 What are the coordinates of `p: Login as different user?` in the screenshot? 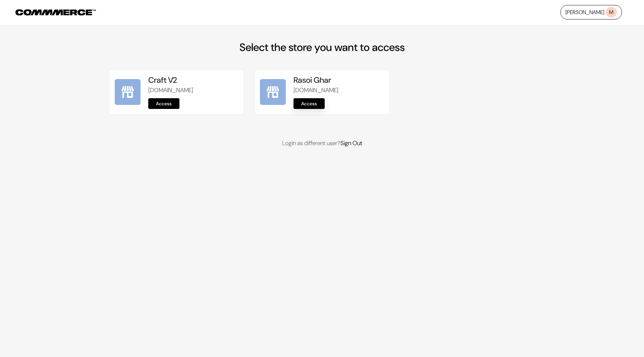 It's located at (322, 143).